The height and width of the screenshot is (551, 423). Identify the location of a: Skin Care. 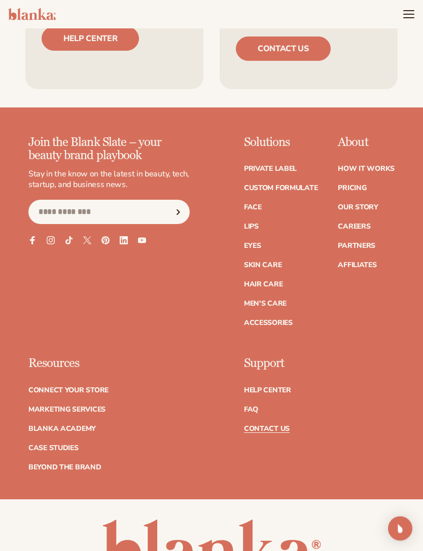
(262, 265).